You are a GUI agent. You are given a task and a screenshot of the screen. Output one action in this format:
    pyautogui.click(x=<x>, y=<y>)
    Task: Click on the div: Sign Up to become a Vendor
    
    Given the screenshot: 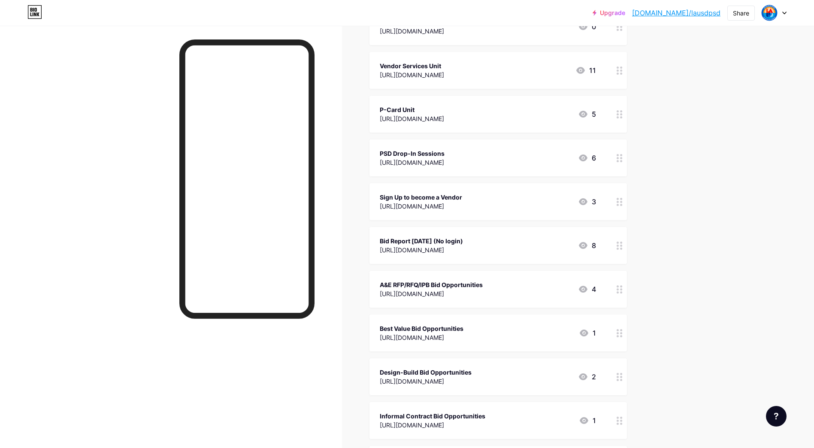 What is the action you would take?
    pyautogui.click(x=421, y=197)
    